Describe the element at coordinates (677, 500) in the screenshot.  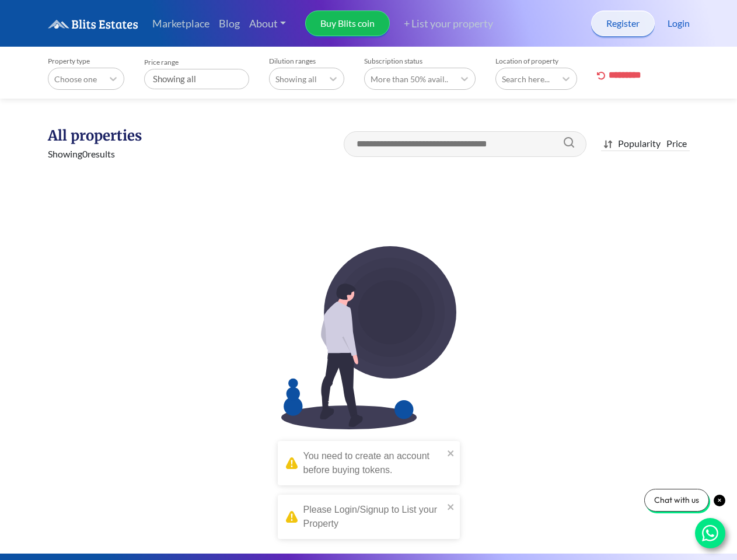
I see `div: Chat with us` at that location.